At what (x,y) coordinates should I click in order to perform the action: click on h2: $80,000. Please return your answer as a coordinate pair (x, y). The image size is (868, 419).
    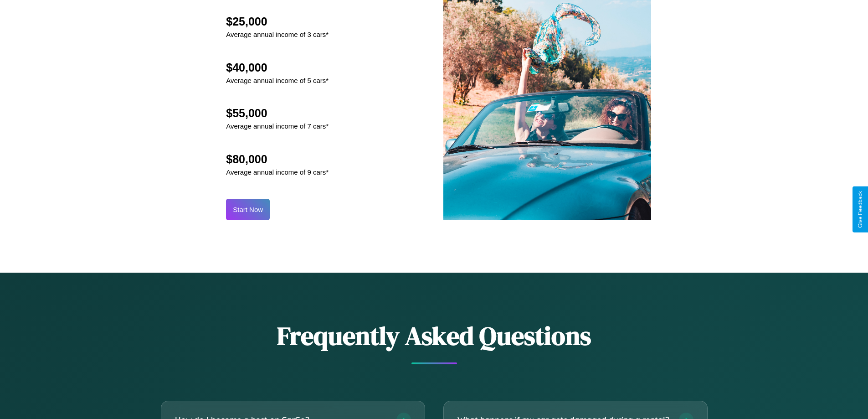
    Looking at the image, I should click on (277, 159).